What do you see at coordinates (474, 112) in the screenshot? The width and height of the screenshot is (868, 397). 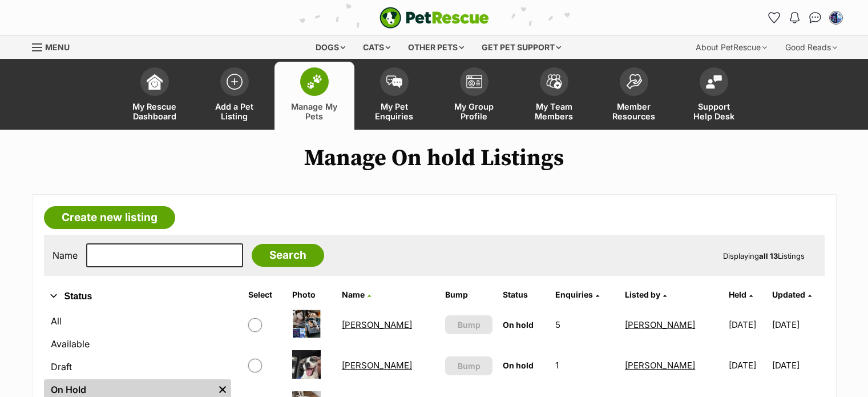 I see `span: My Group Profile` at bounding box center [474, 112].